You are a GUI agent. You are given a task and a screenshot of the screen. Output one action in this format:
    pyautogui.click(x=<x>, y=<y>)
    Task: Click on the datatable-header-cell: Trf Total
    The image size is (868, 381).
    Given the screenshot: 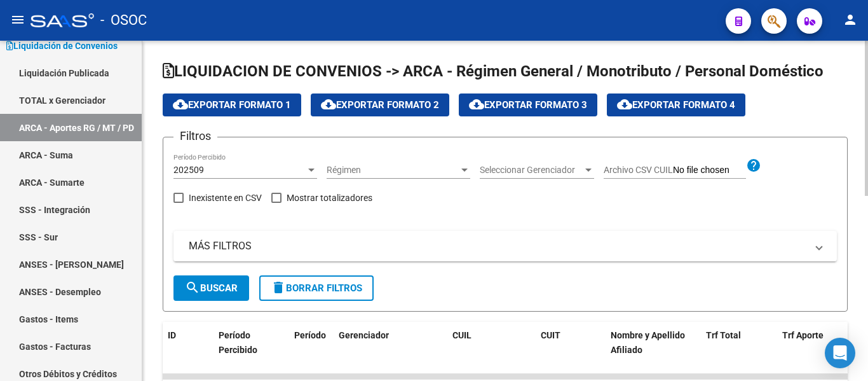 What is the action you would take?
    pyautogui.click(x=739, y=350)
    